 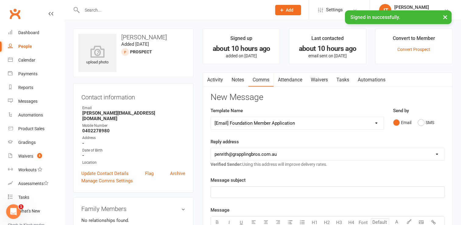 I want to click on div: Product Sales, so click(x=31, y=129).